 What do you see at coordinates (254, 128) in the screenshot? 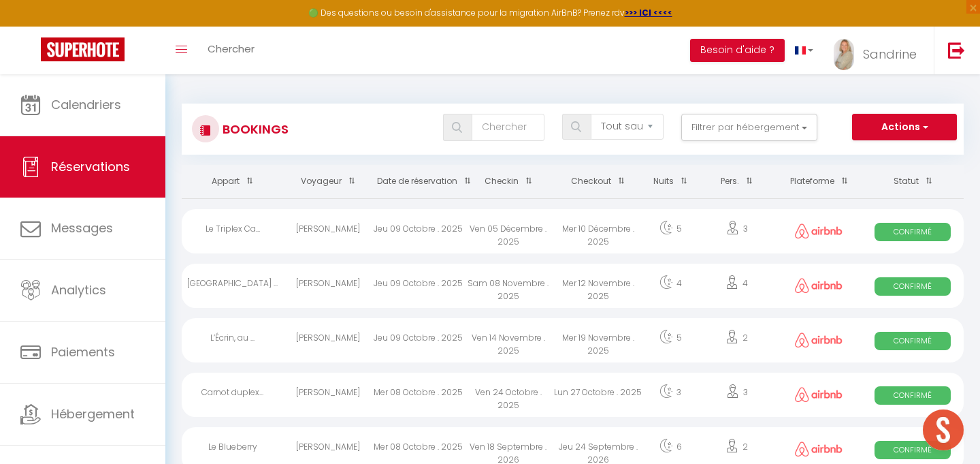
I see `h3: Bookings` at bounding box center [254, 128].